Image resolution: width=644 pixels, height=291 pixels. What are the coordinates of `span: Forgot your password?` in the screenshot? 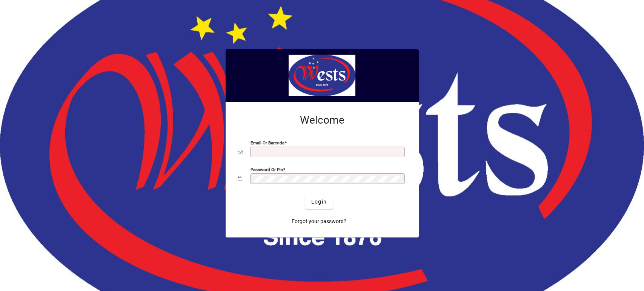 It's located at (319, 221).